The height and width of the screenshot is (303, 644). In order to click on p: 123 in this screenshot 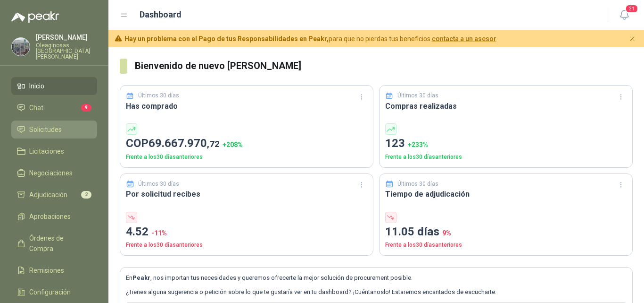, I will do `click(506, 143)`.